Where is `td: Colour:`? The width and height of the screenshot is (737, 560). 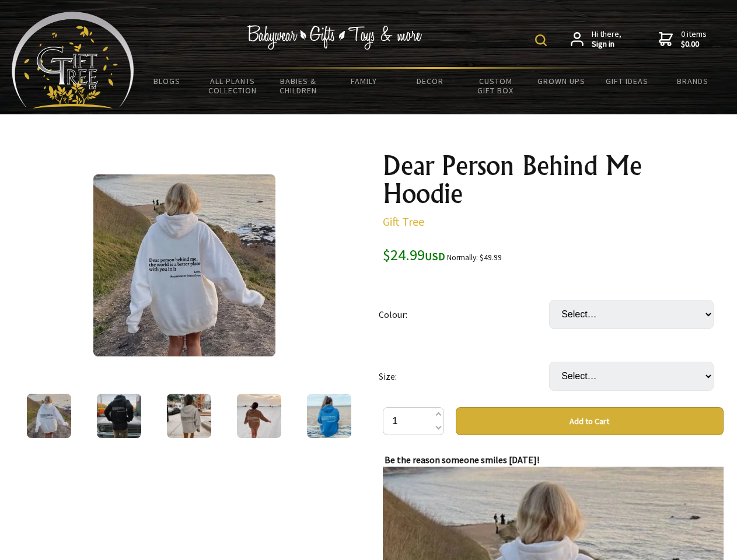 td: Colour: is located at coordinates (464, 315).